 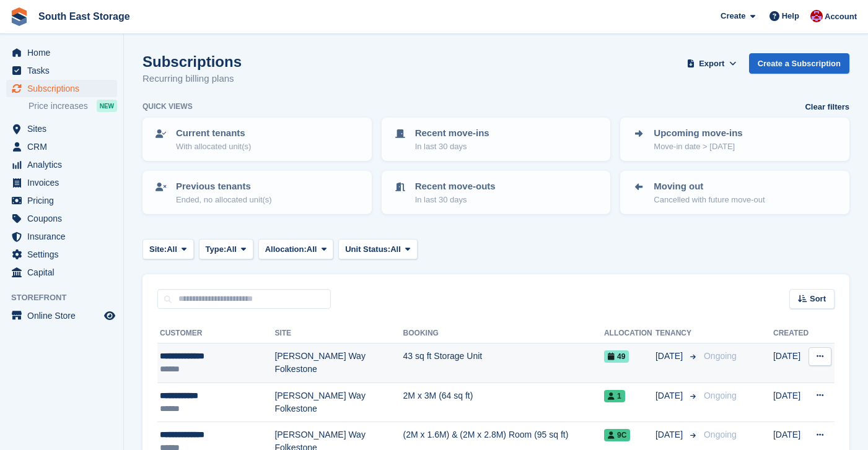 What do you see at coordinates (733, 16) in the screenshot?
I see `span: Create` at bounding box center [733, 16].